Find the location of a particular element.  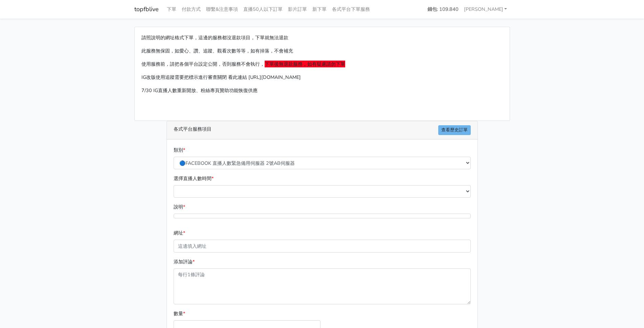

a: 下單 is located at coordinates (172, 9).